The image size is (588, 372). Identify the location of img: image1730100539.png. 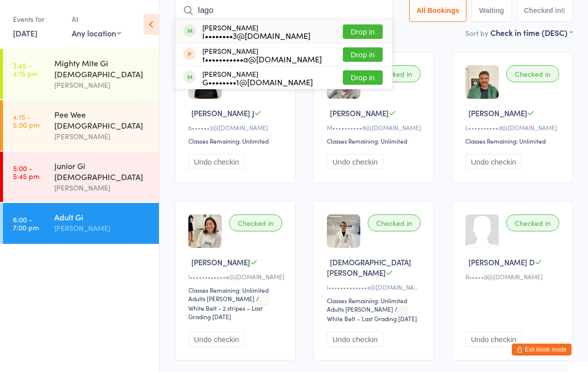
(343, 231).